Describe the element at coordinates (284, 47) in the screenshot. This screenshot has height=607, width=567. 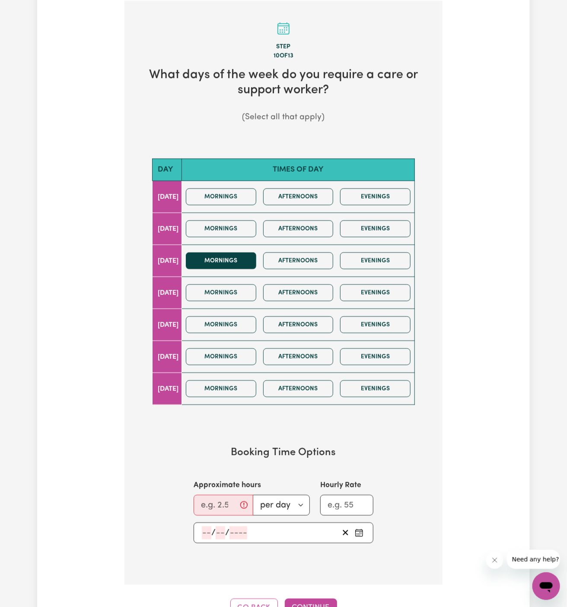
I see `div: Step` at that location.